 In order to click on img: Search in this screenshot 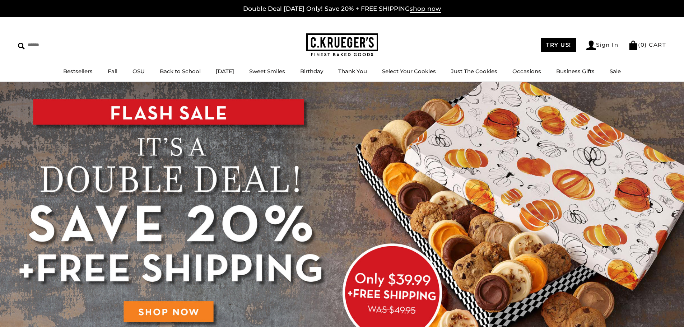, I will do `click(21, 46)`.